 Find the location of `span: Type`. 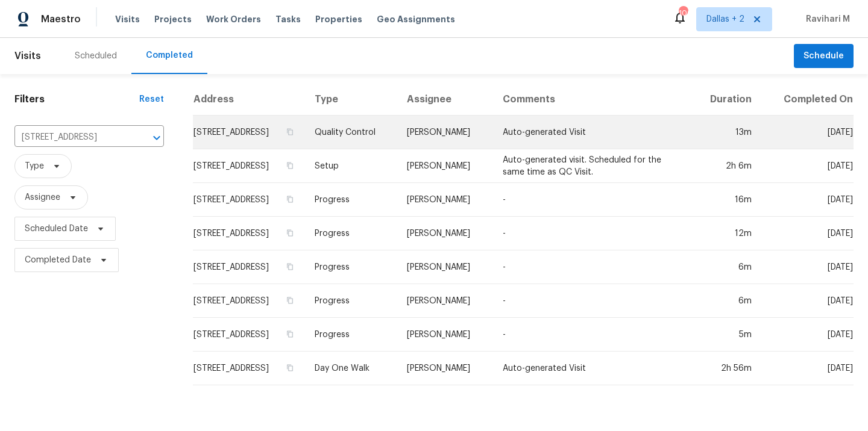

span: Type is located at coordinates (34, 166).